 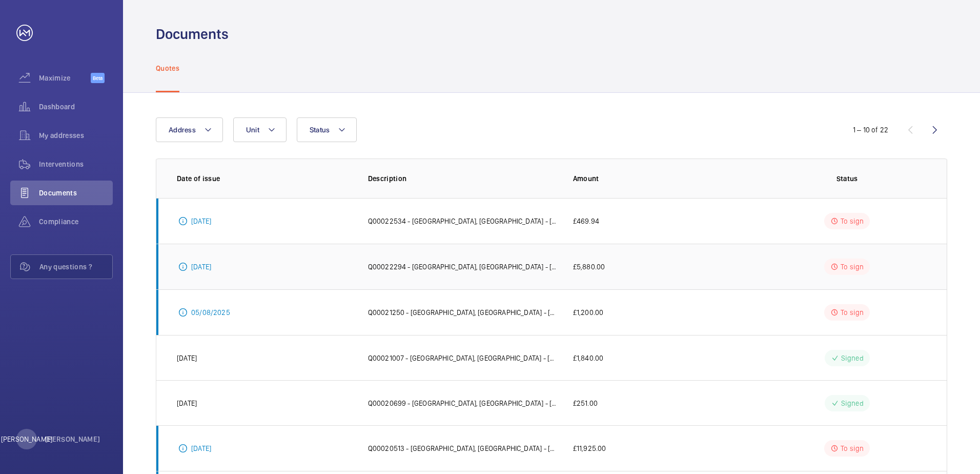 What do you see at coordinates (192, 34) in the screenshot?
I see `h1: Documents` at bounding box center [192, 34].